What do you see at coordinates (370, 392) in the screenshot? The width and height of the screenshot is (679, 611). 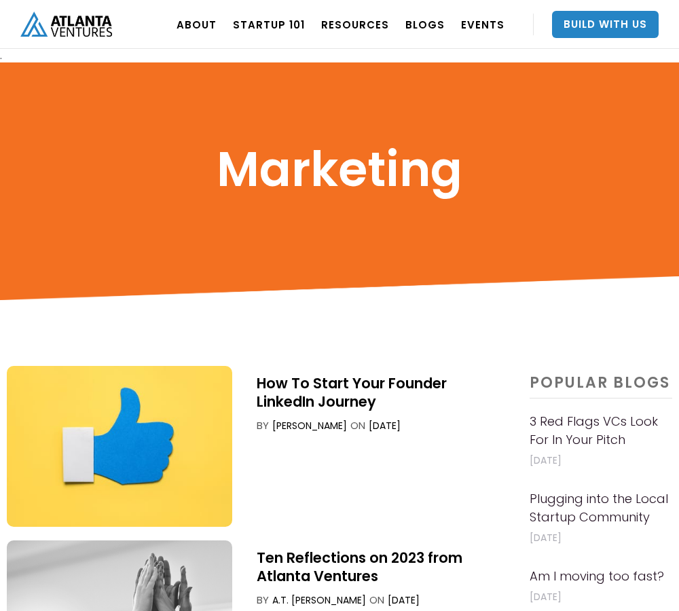 I see `div: How To Start Your Founder LinkedIn Journey` at bounding box center [370, 392].